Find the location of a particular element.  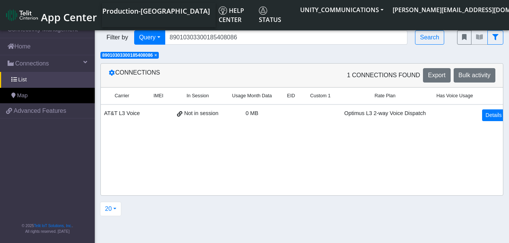

span: Help center is located at coordinates (231, 15).